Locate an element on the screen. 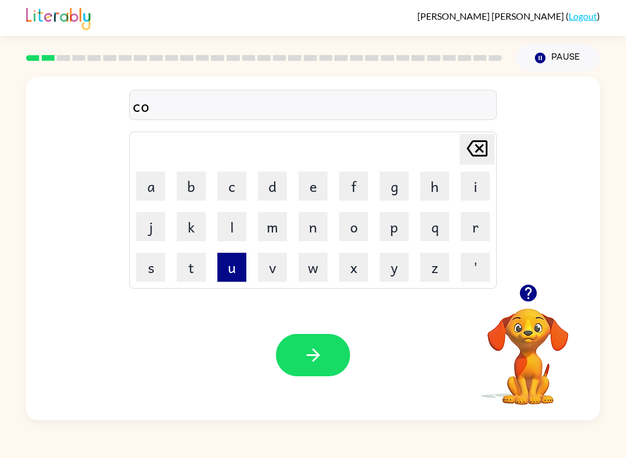  button: l is located at coordinates (232, 227).